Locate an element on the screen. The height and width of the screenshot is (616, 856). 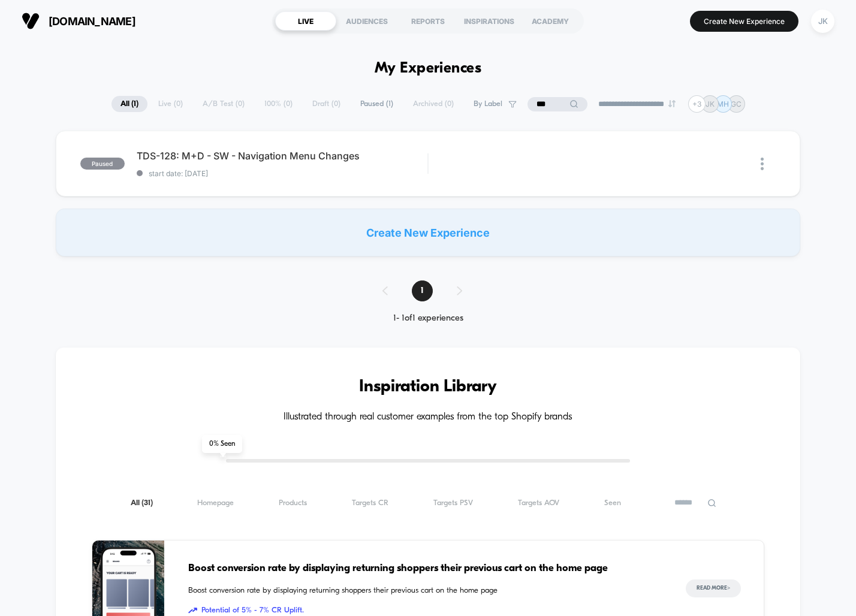
p: GC is located at coordinates (736, 103).